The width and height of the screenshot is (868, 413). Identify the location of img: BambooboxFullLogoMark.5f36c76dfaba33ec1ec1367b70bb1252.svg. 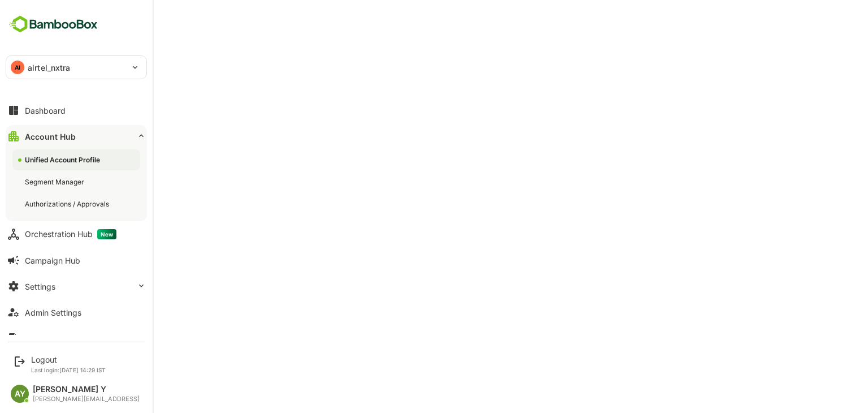
(53, 24).